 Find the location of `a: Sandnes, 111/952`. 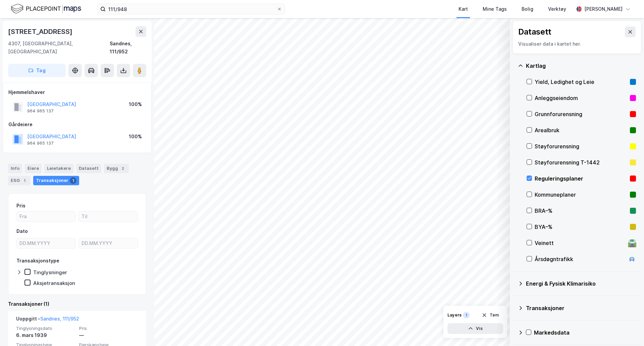

a: Sandnes, 111/952 is located at coordinates (60, 319).